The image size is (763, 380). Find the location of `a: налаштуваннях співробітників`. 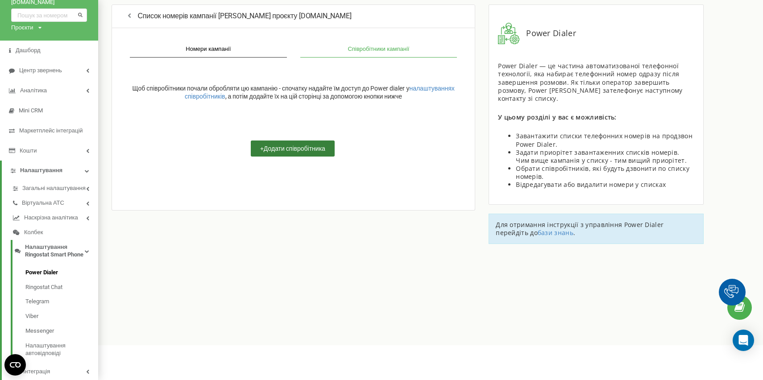

a: налаштуваннях співробітників is located at coordinates (319, 92).